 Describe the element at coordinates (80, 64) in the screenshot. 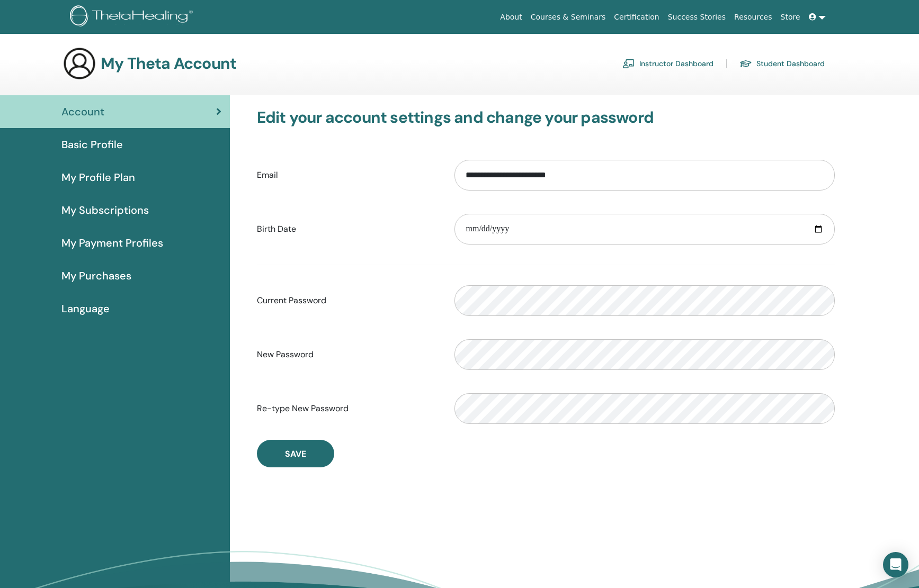

I see `img: generic-user-icon.jpg` at that location.